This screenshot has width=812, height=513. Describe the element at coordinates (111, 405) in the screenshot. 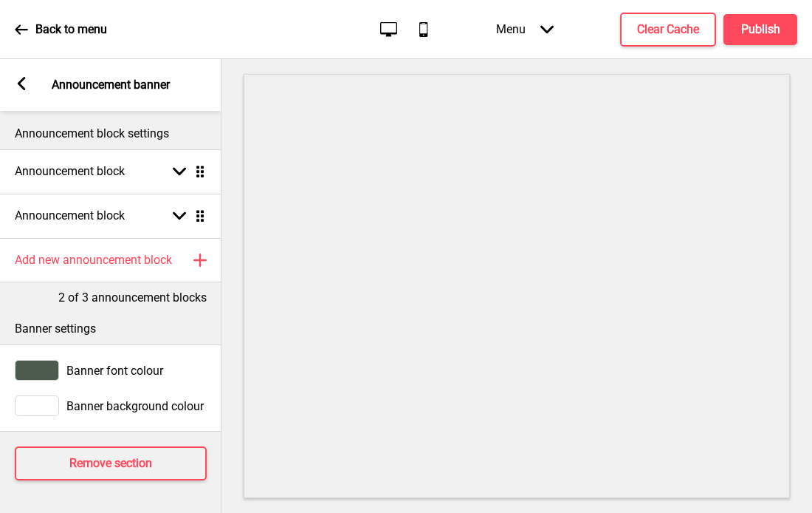

I see `div: Banner background colour` at that location.